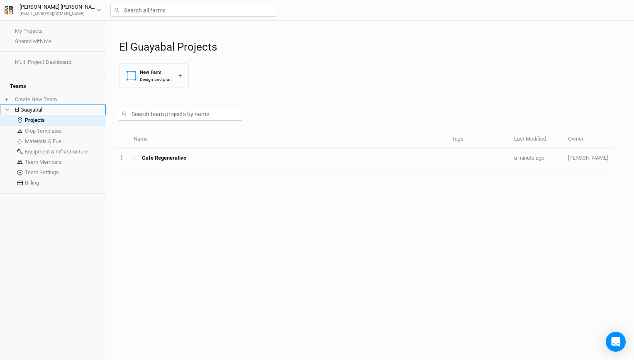 This screenshot has width=634, height=360. Describe the element at coordinates (537, 139) in the screenshot. I see `th: Last Modified` at that location.